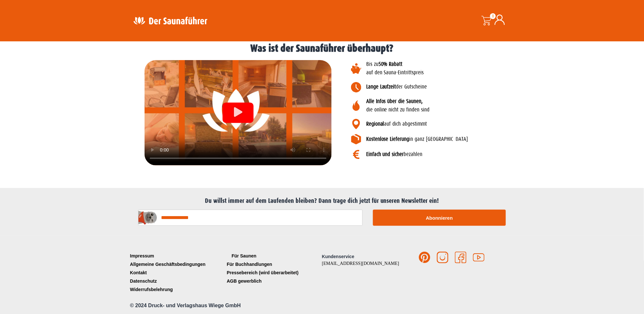 The width and height of the screenshot is (644, 314). Describe the element at coordinates (440, 218) in the screenshot. I see `button: Abonnieren` at that location.